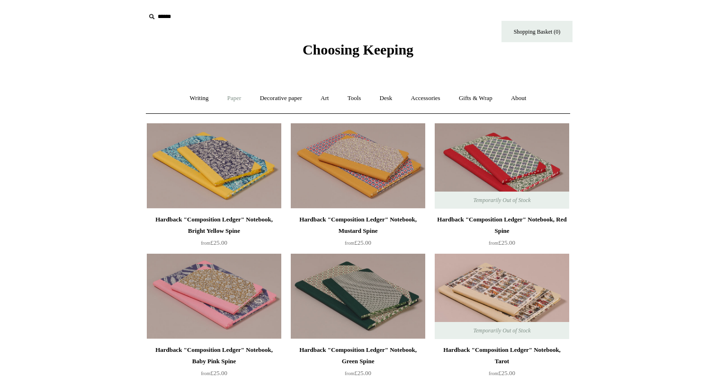 This screenshot has height=377, width=716. What do you see at coordinates (358, 233) in the screenshot?
I see `a: Hardback "Composition Ledger" Notebook, Mustard Spine from£25.00` at bounding box center [358, 233].